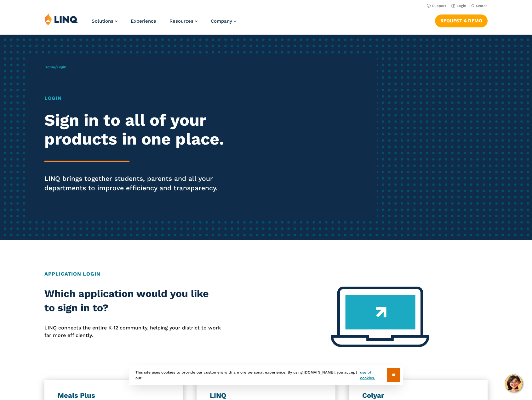  What do you see at coordinates (105, 21) in the screenshot?
I see `a: Solutions` at bounding box center [105, 21].